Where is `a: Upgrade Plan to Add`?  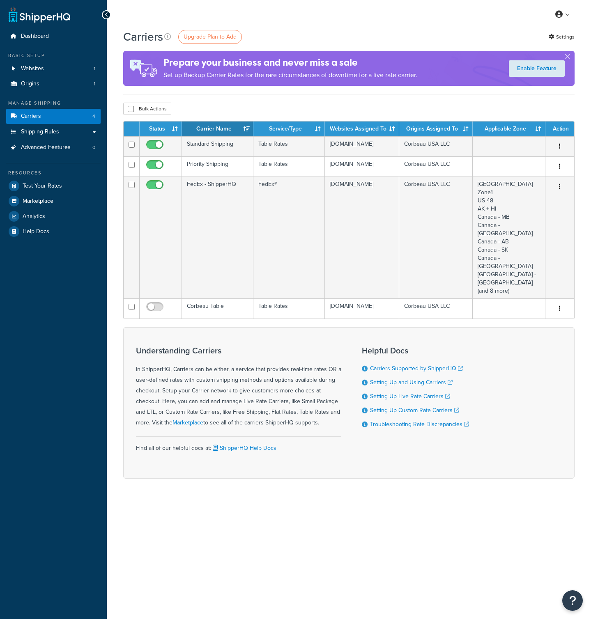 a: Upgrade Plan to Add is located at coordinates (210, 37).